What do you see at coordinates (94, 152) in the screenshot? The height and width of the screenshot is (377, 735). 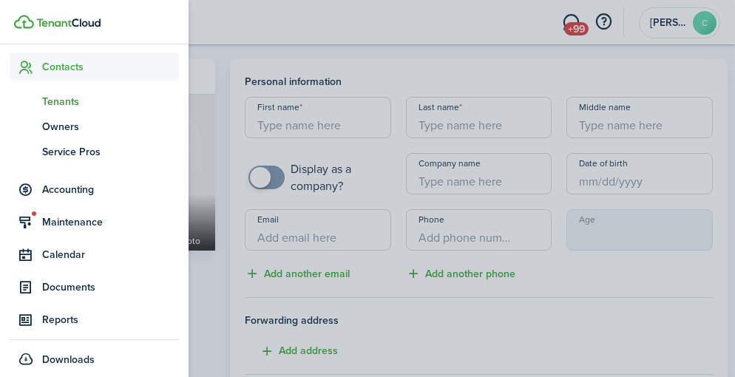 I see `a: Service Pros` at bounding box center [94, 152].